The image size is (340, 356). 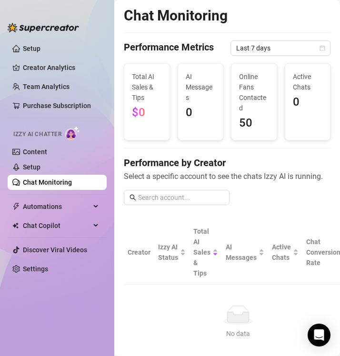 What do you see at coordinates (43, 28) in the screenshot?
I see `img: logo-BBDzfeDw.svg` at bounding box center [43, 28].